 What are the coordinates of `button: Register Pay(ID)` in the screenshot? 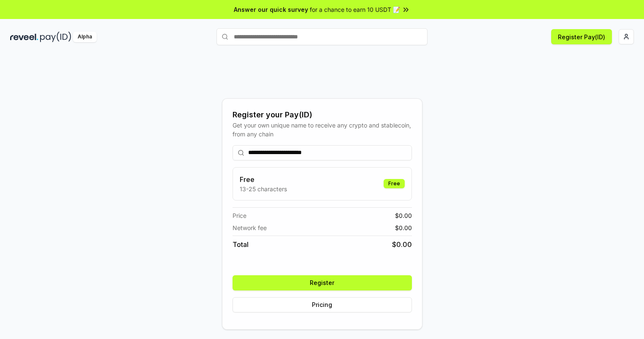 It's located at (582, 37).